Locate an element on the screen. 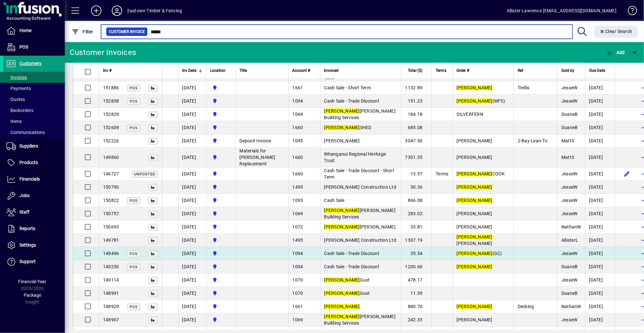 The height and width of the screenshot is (333, 644). div: Inv # is located at coordinates (131, 71).